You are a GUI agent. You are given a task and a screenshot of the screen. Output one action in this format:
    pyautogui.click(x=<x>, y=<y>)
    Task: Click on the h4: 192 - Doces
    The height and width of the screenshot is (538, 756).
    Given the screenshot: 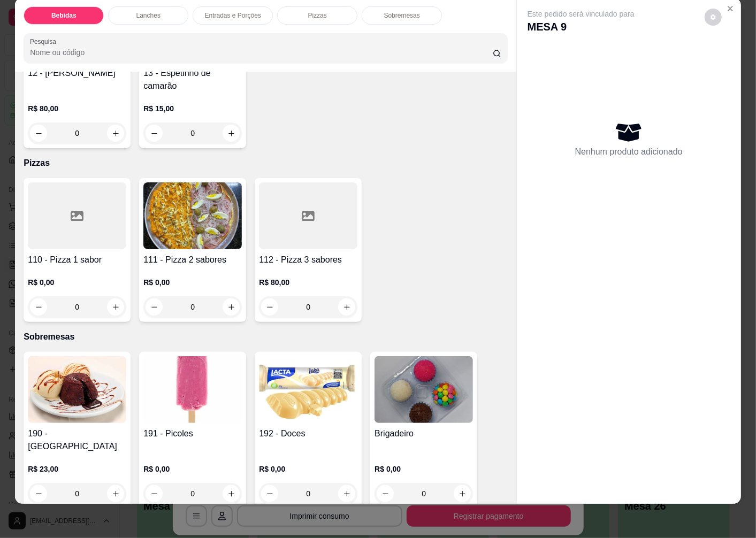 What is the action you would take?
    pyautogui.click(x=308, y=434)
    